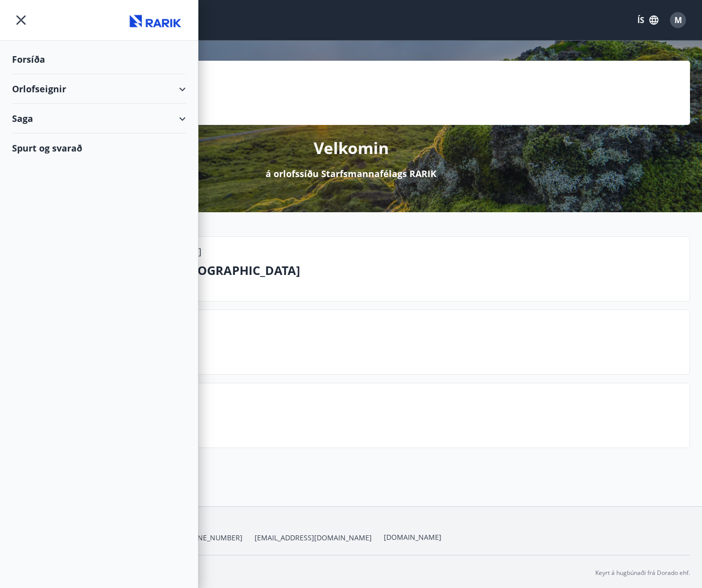  What do you see at coordinates (679, 20) in the screenshot?
I see `span: M` at bounding box center [679, 20].